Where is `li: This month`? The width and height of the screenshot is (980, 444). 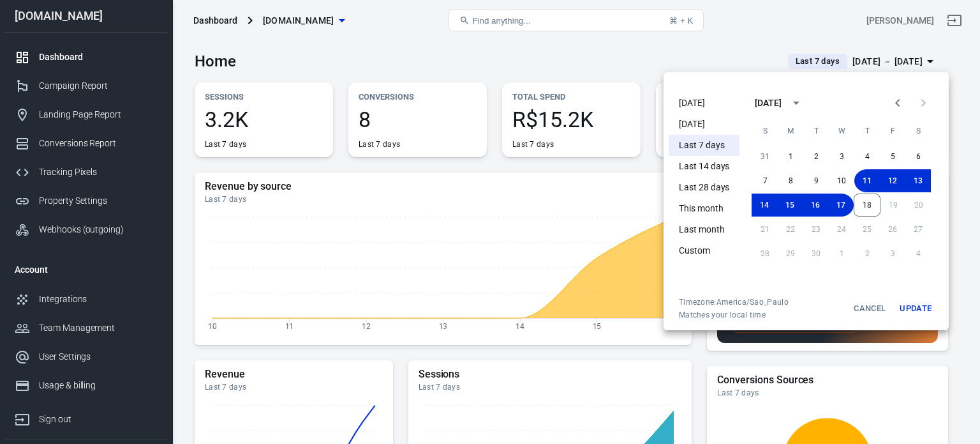 li: This month is located at coordinates (704, 208).